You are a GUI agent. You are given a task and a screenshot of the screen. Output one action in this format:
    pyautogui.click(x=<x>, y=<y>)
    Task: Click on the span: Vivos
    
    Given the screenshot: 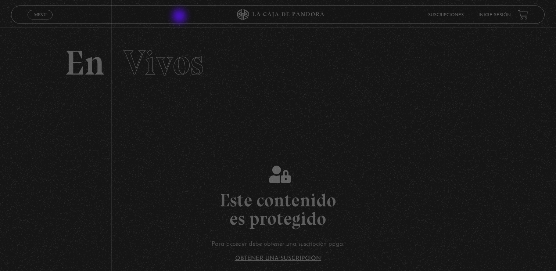 What is the action you would take?
    pyautogui.click(x=163, y=63)
    